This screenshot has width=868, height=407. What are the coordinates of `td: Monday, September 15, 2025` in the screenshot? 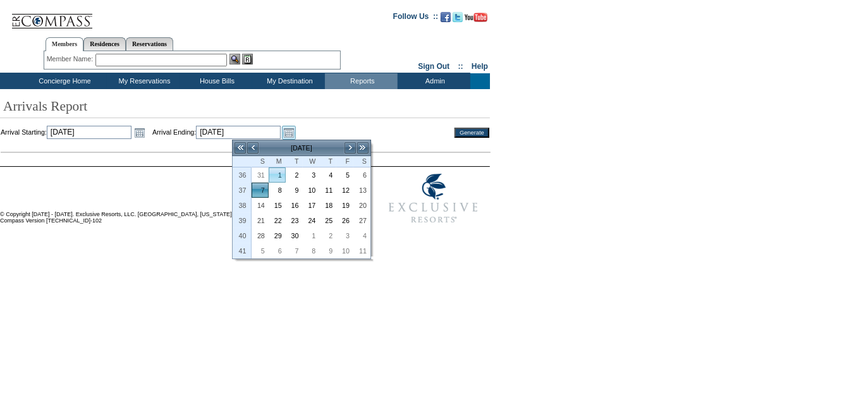 It's located at (277, 205).